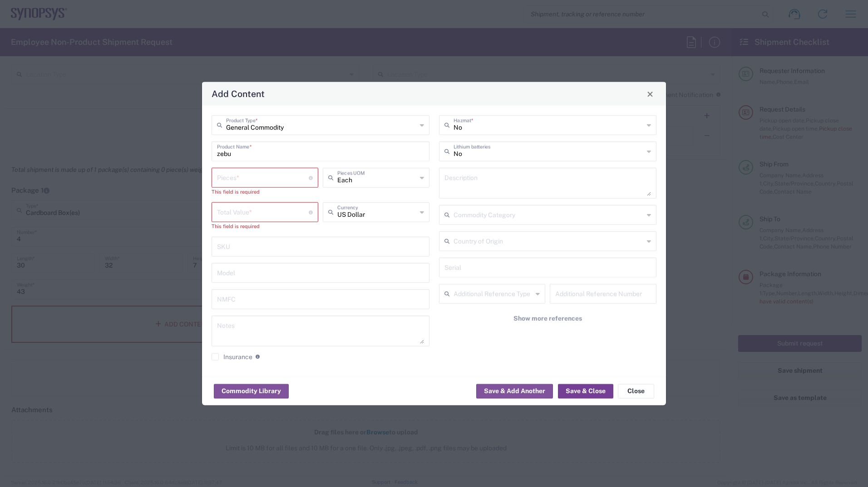 The image size is (868, 487). I want to click on span: Show more references, so click(548, 319).